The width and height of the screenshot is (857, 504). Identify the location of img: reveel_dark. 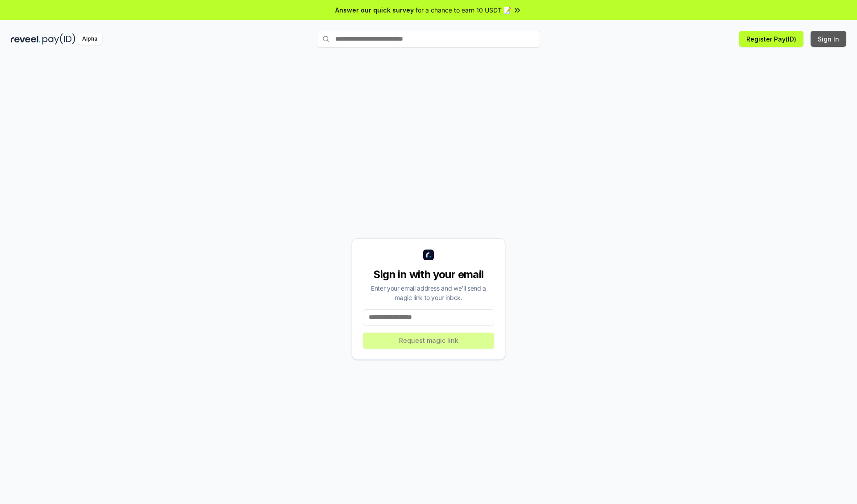
(26, 39).